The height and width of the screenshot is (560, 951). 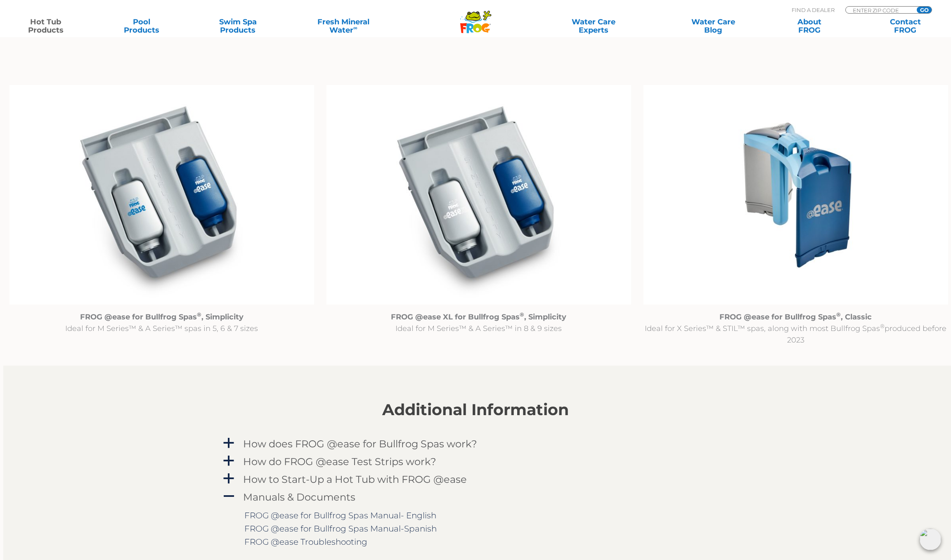 I want to click on a: a How to Start-Up a Hot Tub with FROG @ease, so click(x=476, y=479).